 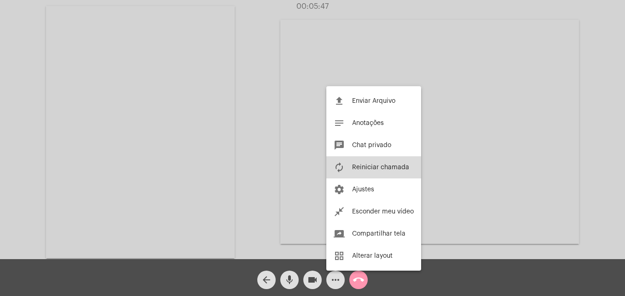 What do you see at coordinates (373, 256) in the screenshot?
I see `span: Alterar layout` at bounding box center [373, 256].